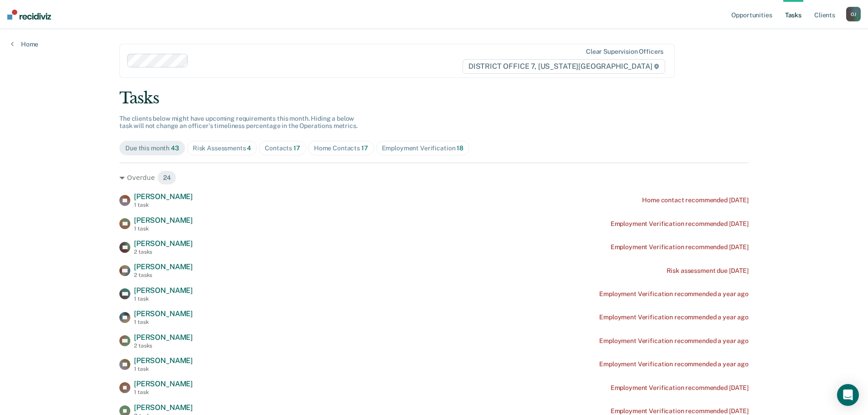 Image resolution: width=868 pixels, height=415 pixels. I want to click on div: Clear supervision officers, so click(625, 51).